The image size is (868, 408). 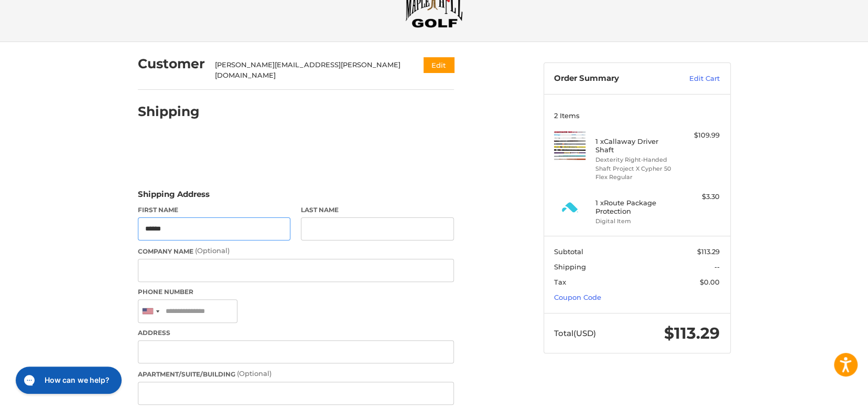 I want to click on h4: 1 x Callaway Driver Shaft, so click(x=636, y=145).